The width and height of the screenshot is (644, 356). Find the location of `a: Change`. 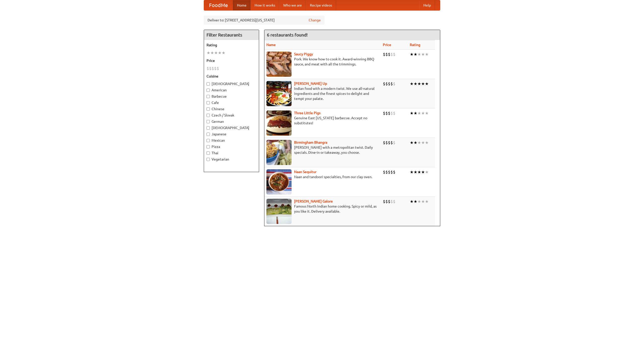

a: Change is located at coordinates (315, 20).